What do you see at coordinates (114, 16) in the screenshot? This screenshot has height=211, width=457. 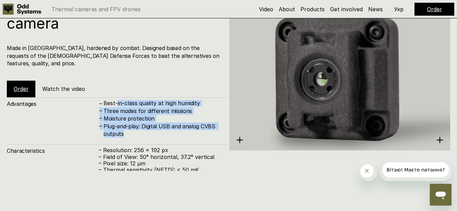 I see `h1: Kurbas-256 – our thermal camera` at bounding box center [114, 16].